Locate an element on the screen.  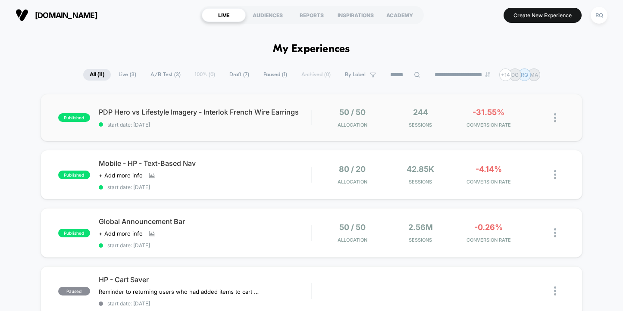
p: OG is located at coordinates (515, 75).